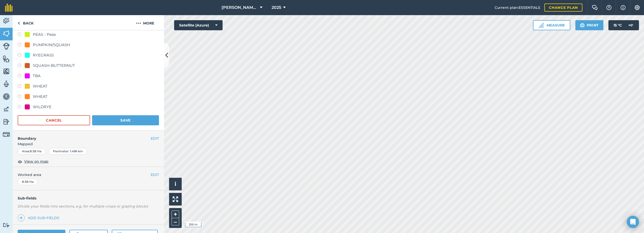 Image resolution: width=644 pixels, height=233 pixels. Describe the element at coordinates (54, 66) in the screenshot. I see `div: SQUASH-BUTTERNUT` at that location.